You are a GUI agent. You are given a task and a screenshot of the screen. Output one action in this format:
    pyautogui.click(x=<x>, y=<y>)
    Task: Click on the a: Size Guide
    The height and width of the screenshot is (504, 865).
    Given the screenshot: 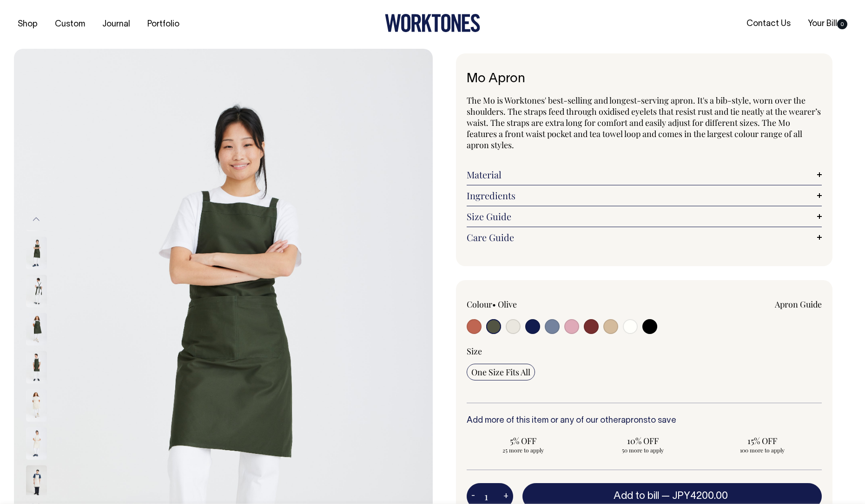 What is the action you would take?
    pyautogui.click(x=644, y=217)
    